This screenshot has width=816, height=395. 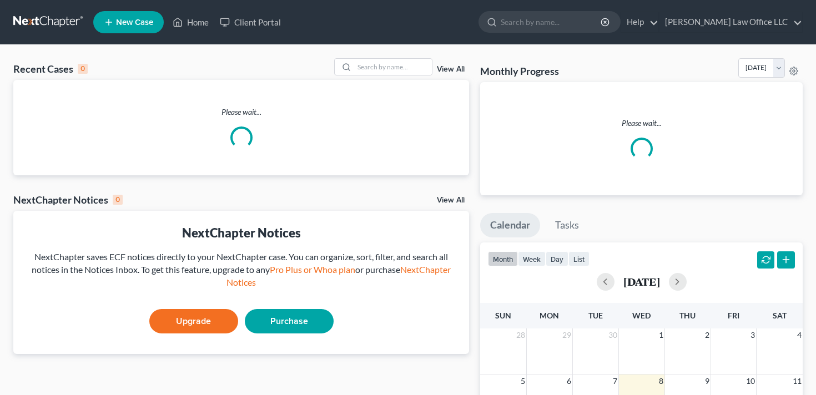 I want to click on a: Home, so click(x=190, y=22).